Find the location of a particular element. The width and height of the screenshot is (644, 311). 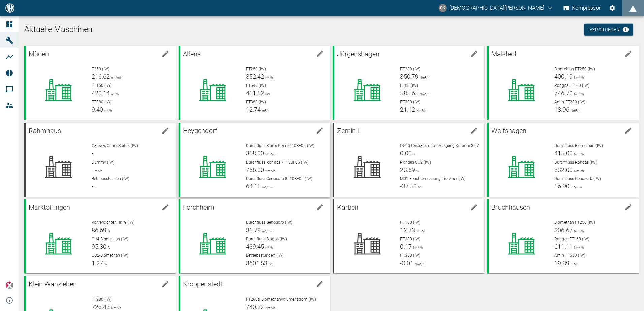

span: Bruchhausen is located at coordinates (511, 207).